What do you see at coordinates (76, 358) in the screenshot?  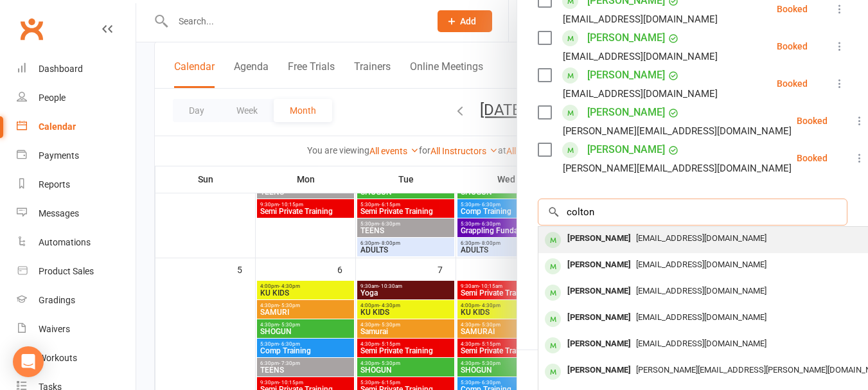 I see `a: Workouts` at bounding box center [76, 358].